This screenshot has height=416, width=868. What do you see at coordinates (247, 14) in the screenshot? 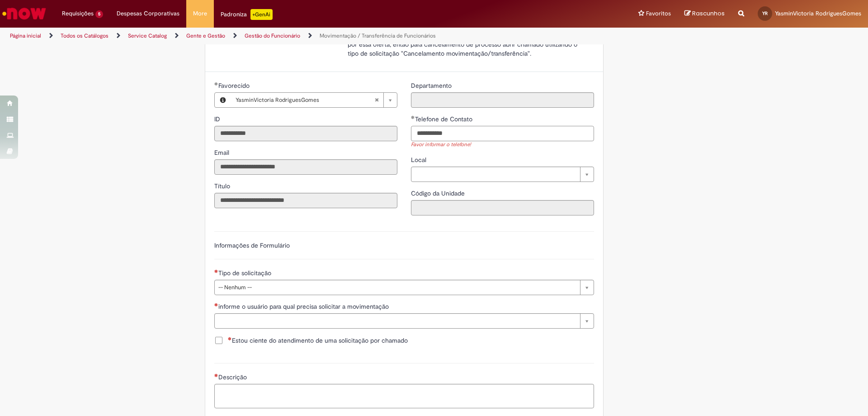
I see `div: Padroniza` at bounding box center [247, 14].